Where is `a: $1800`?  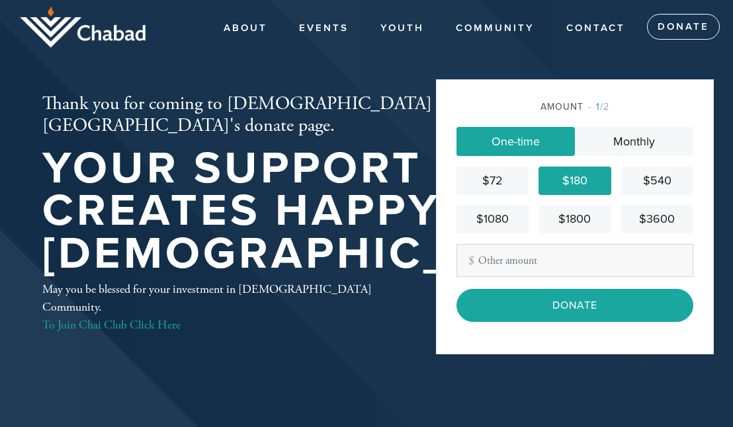 a: $1800 is located at coordinates (574, 219).